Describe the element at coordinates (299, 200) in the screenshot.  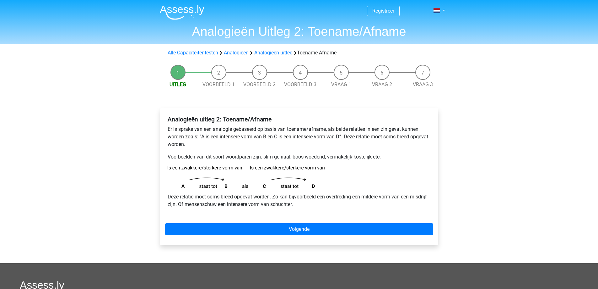
I see `p: Deze relatie moet soms breed opgevat worden. Zo kan bijvoorbeeld een overtreding een mildere vorm...` at that location.